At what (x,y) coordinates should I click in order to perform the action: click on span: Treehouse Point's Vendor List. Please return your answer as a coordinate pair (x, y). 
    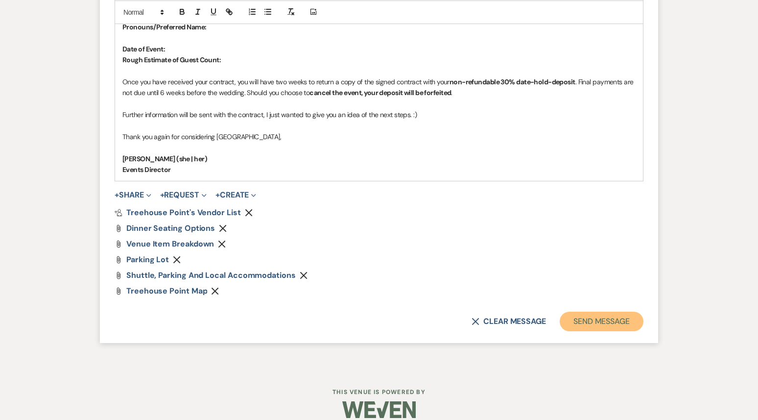
    Looking at the image, I should click on (184, 212).